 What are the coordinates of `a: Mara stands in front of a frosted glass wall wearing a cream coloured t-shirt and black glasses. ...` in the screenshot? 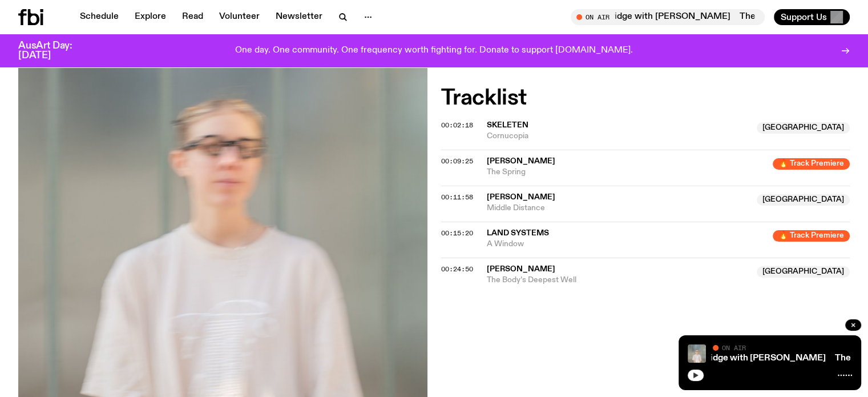 It's located at (697, 353).